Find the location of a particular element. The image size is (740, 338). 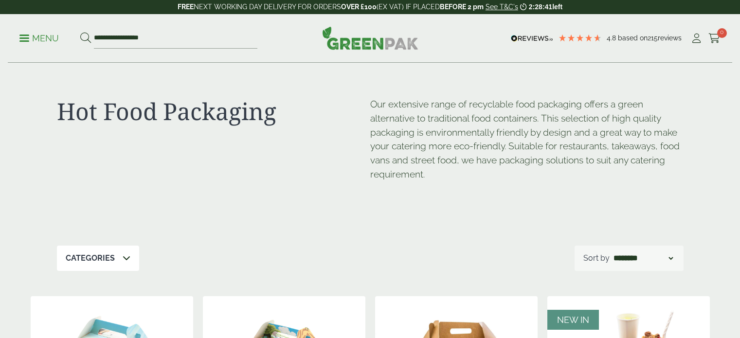

span: 215 is located at coordinates (652, 38).